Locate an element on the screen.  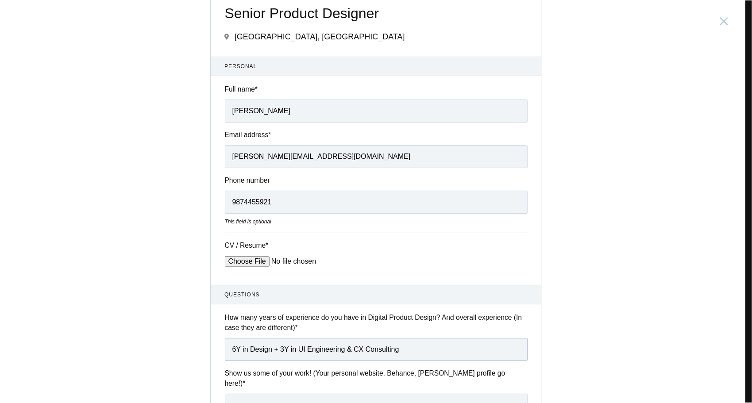
label: Full name is located at coordinates (376, 89).